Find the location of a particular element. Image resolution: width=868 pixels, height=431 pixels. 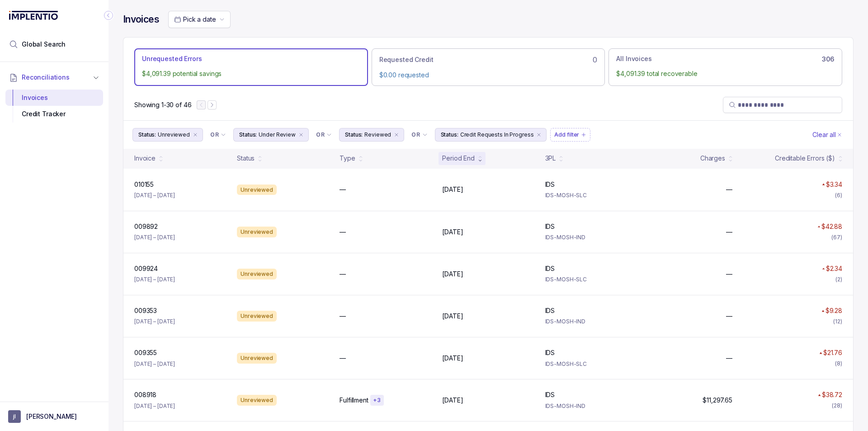

p: Credit Requests In Progress is located at coordinates (497, 135).